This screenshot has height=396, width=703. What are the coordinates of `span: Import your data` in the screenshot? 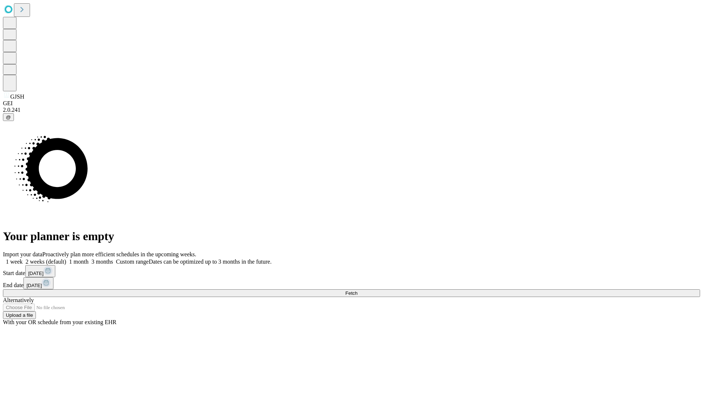 It's located at (23, 254).